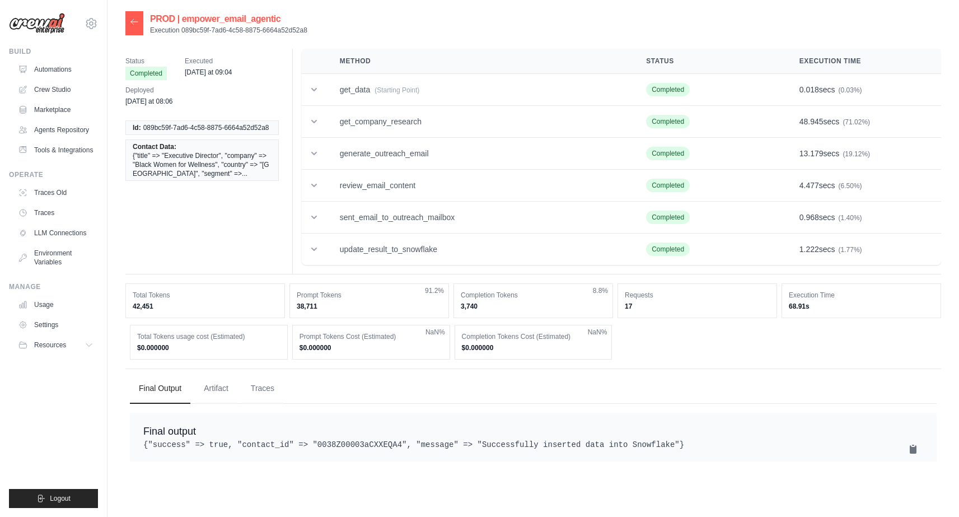  What do you see at coordinates (170, 431) in the screenshot?
I see `span: Final output` at bounding box center [170, 431].